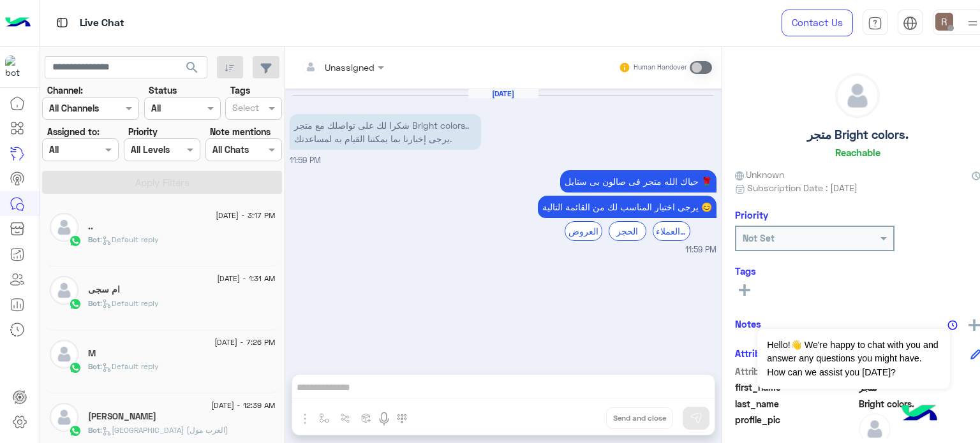  Describe the element at coordinates (627, 231) in the screenshot. I see `div: الحجز` at that location.